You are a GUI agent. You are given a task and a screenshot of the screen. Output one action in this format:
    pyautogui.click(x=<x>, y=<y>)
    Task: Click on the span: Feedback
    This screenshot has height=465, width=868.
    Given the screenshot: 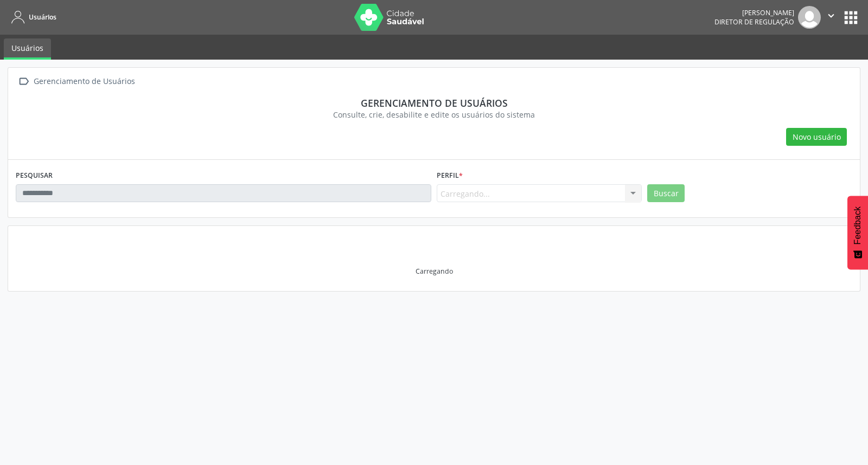 What is the action you would take?
    pyautogui.click(x=858, y=226)
    